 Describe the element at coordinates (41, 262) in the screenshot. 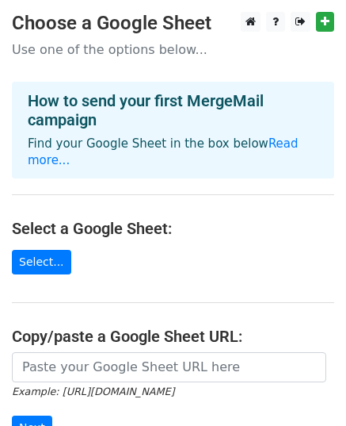

I see `a: Select...` at that location.